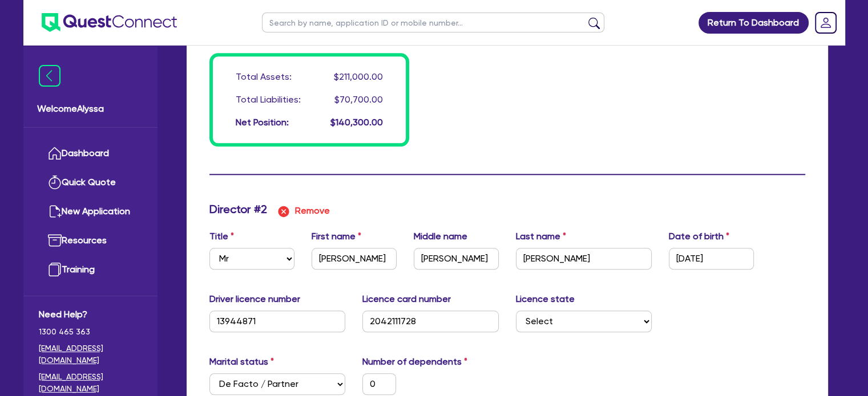 The width and height of the screenshot is (868, 396). I want to click on img: icon-menu-close, so click(50, 76).